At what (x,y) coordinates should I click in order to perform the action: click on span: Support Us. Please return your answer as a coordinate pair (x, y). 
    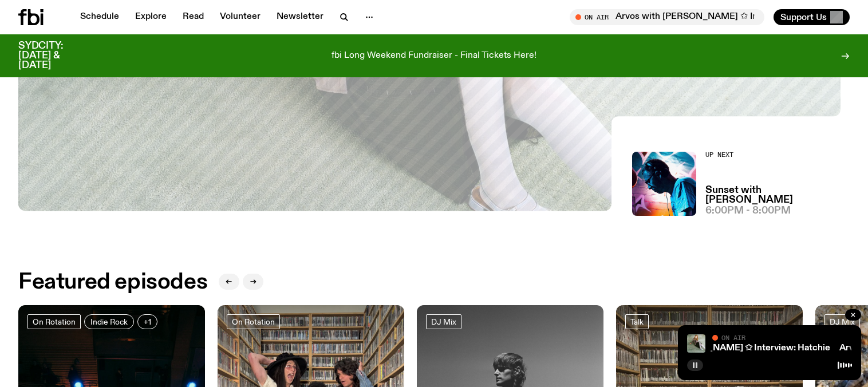
    Looking at the image, I should click on (803, 17).